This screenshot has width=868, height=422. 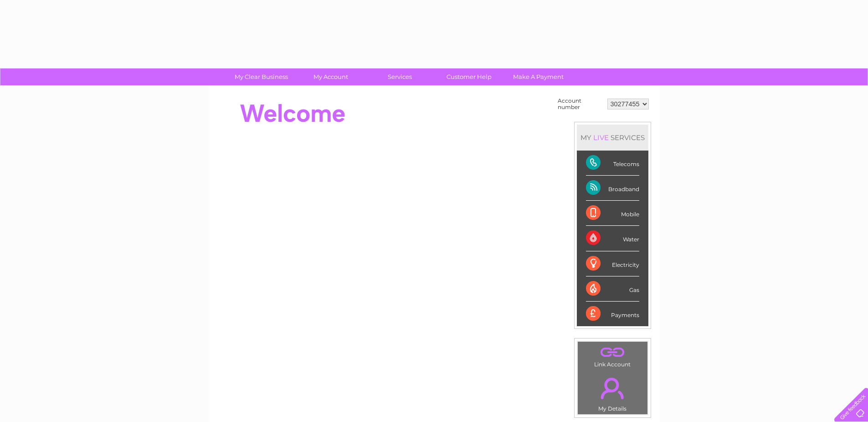 I want to click on div: Water, so click(x=612, y=238).